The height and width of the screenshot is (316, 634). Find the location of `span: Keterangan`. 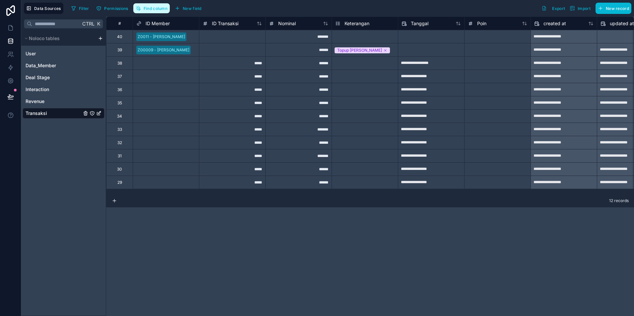

span: Keterangan is located at coordinates (357, 24).